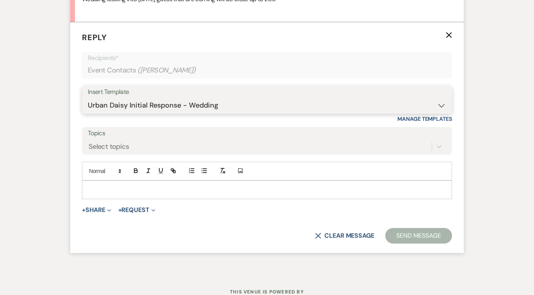 This screenshot has height=295, width=534. I want to click on a: Manage Templates, so click(424, 119).